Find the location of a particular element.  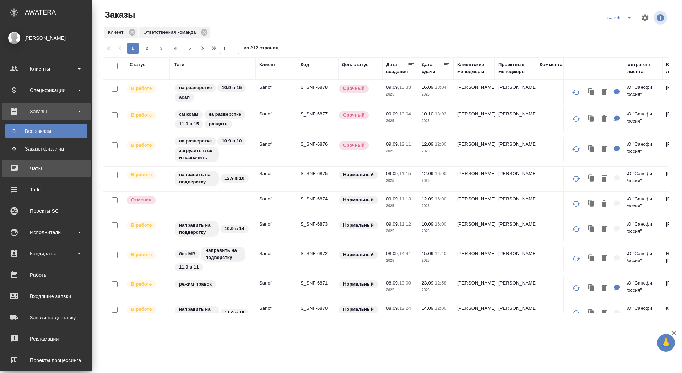

p: S_SNF-6876 is located at coordinates (318, 144).